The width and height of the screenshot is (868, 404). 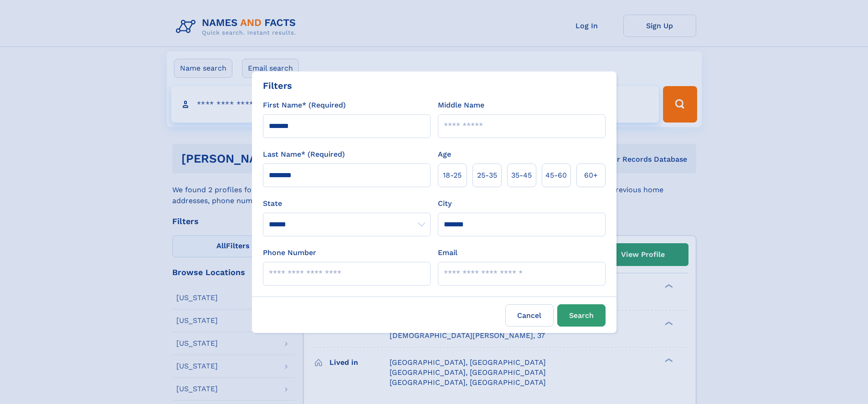 What do you see at coordinates (529, 315) in the screenshot?
I see `label: Cancel` at bounding box center [529, 315].